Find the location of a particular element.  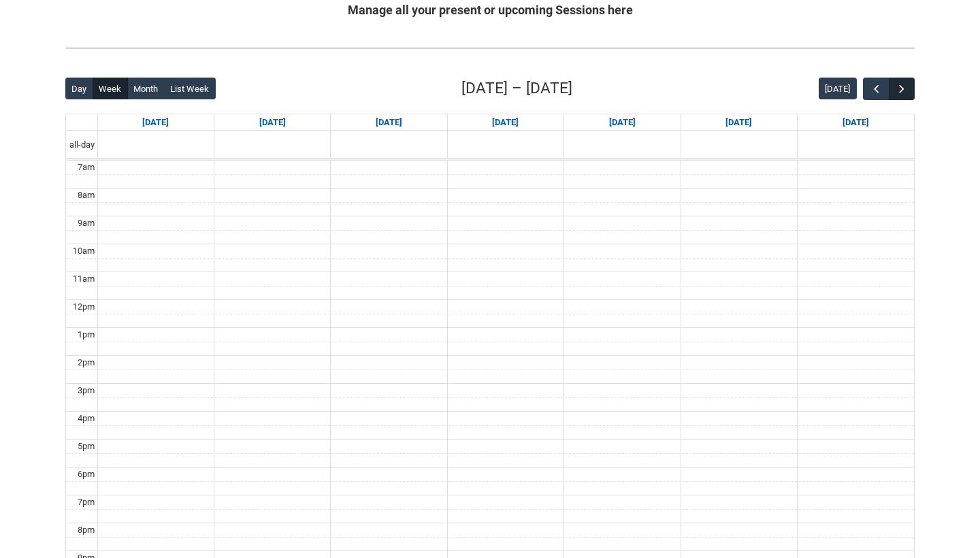

div: 5pm is located at coordinates (86, 447).